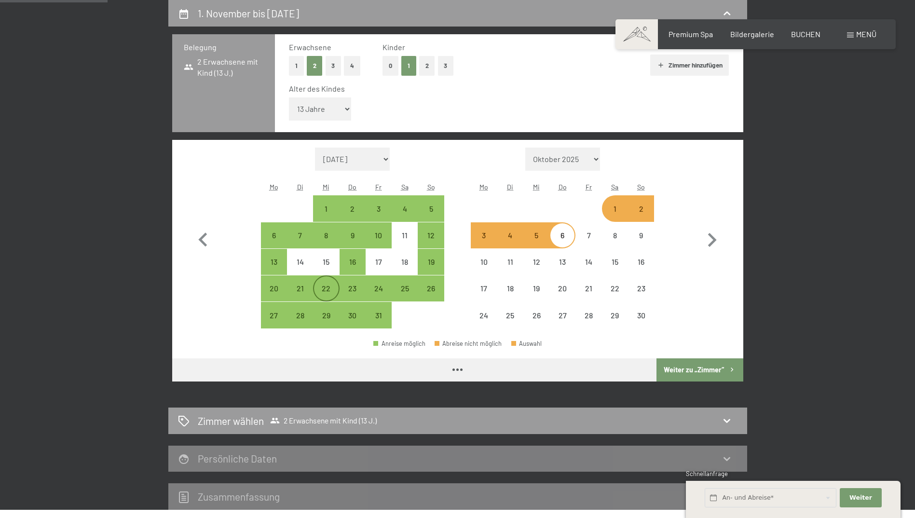  Describe the element at coordinates (394, 47) in the screenshot. I see `span: Kinder` at that location.